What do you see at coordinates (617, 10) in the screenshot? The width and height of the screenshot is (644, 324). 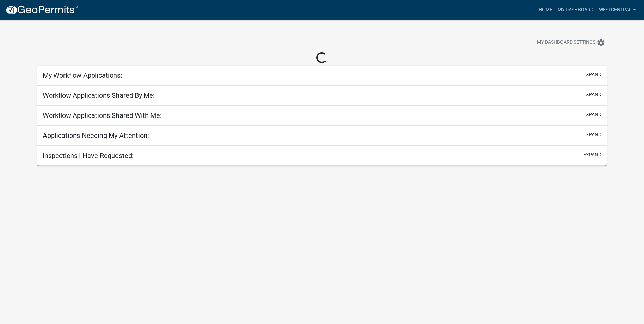 I see `a: westcentral` at bounding box center [617, 10].